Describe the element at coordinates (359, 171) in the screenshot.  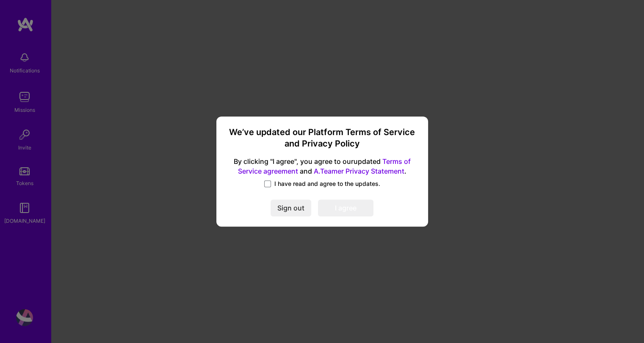
I see `a: A.Teamer Privacy Statement` at that location.